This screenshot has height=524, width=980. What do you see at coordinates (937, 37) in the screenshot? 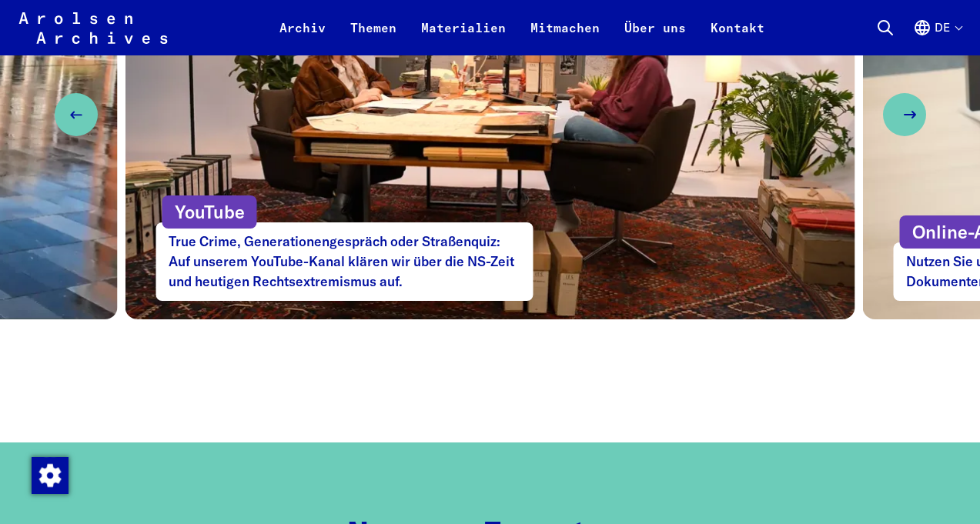
I see `button: Deutsch, Sprachauswahl` at bounding box center [937, 37].